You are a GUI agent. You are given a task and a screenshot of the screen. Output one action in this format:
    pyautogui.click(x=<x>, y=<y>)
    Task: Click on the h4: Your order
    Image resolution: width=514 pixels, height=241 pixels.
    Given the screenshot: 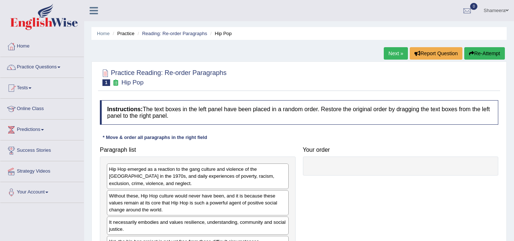 What is the action you would take?
    pyautogui.click(x=400, y=150)
    